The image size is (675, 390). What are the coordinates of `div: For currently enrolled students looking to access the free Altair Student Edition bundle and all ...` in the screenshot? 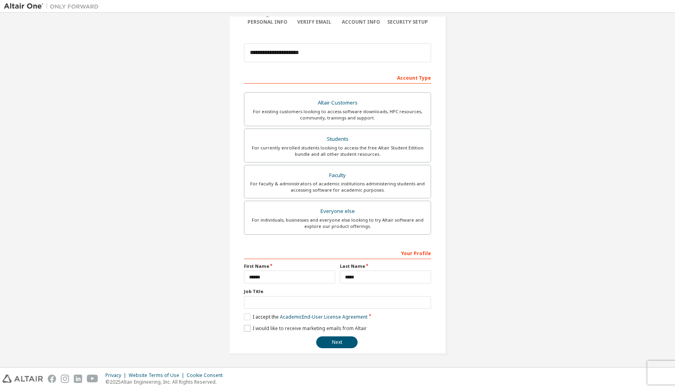 It's located at (338, 151).